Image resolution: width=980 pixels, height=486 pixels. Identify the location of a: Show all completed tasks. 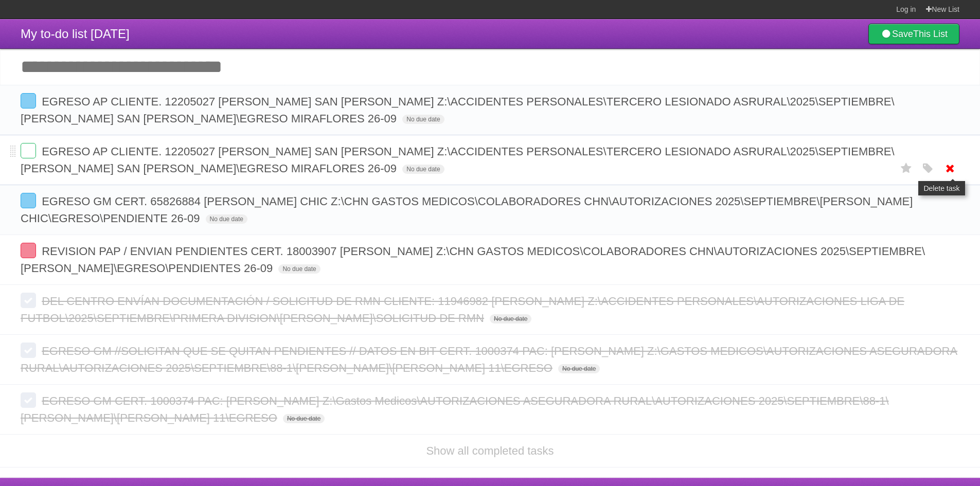
(490, 450).